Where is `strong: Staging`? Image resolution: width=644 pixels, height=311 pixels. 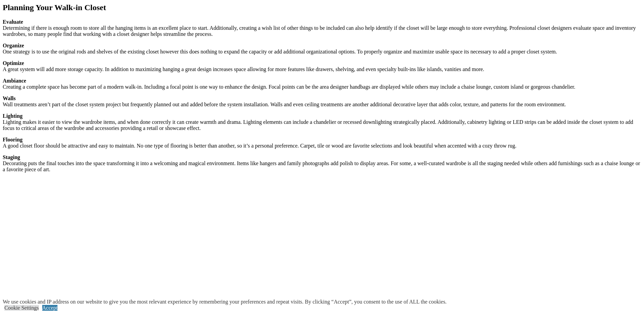
strong: Staging is located at coordinates (12, 157).